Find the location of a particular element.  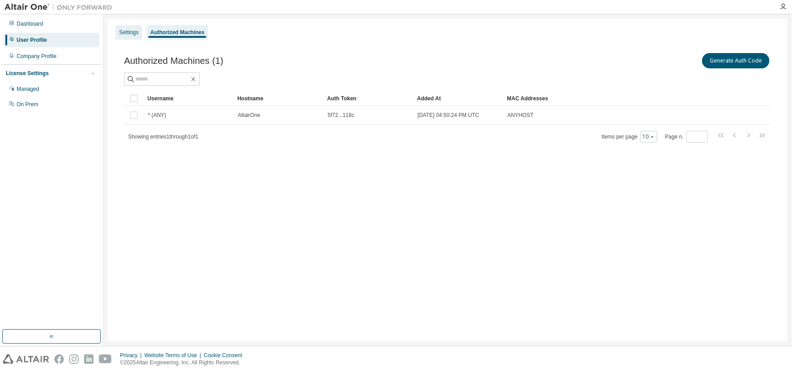

span: Items per page is located at coordinates (629, 137).